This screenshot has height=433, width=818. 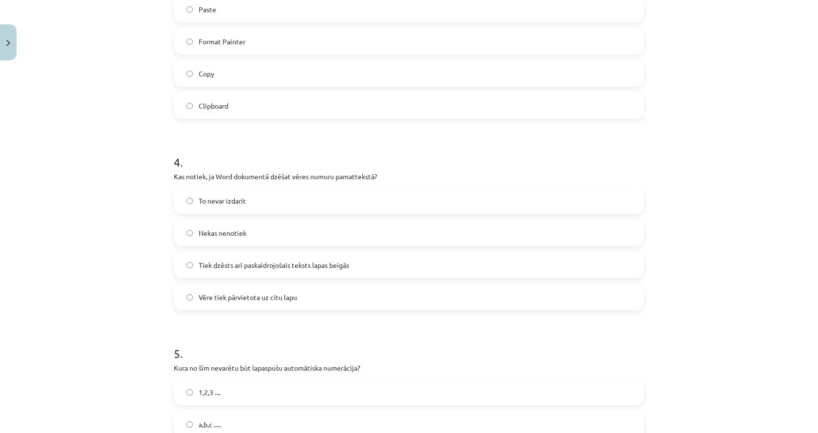 I want to click on input: Format Painter, so click(x=189, y=41).